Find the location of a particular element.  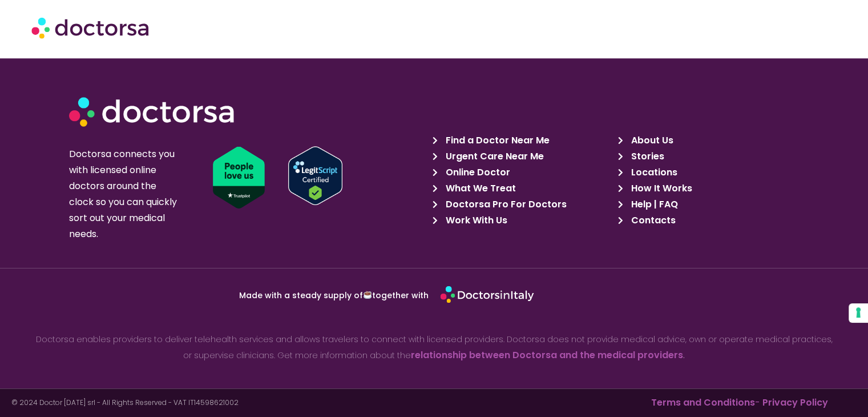

span: Doctorsa Pro For Doctors is located at coordinates (505, 204).